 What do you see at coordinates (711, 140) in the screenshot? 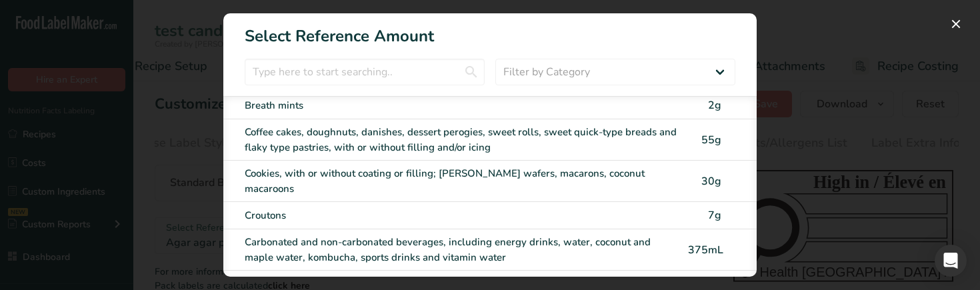
I see `span: 55g` at bounding box center [711, 140].